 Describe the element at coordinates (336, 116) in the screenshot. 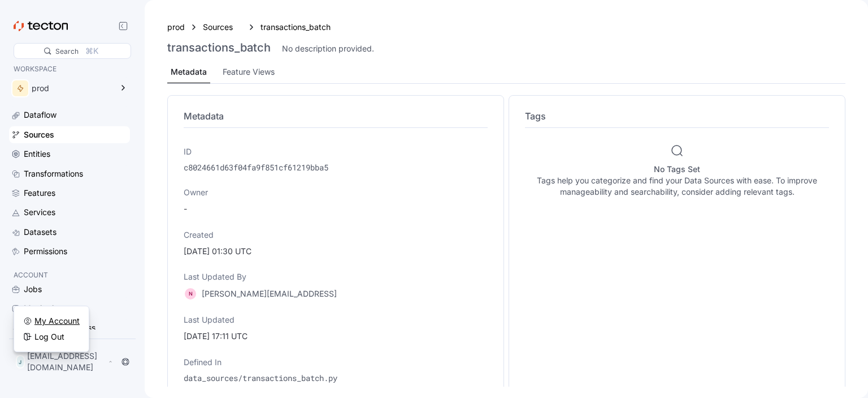

I see `h4: Metadata` at that location.